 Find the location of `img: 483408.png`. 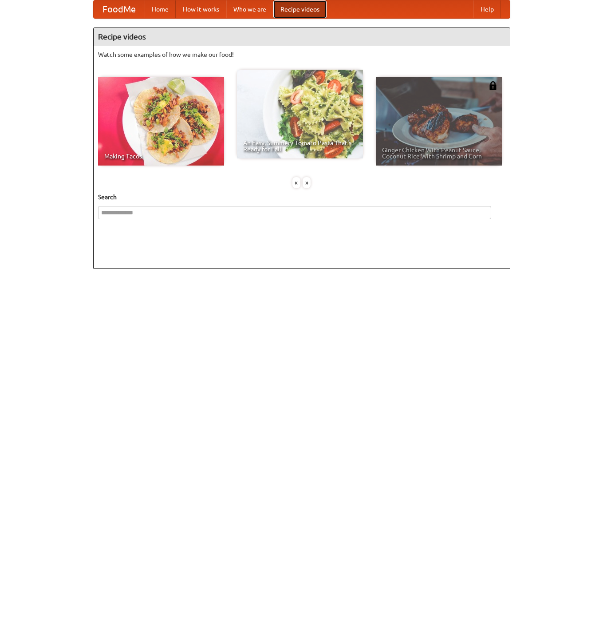

img: 483408.png is located at coordinates (493, 86).